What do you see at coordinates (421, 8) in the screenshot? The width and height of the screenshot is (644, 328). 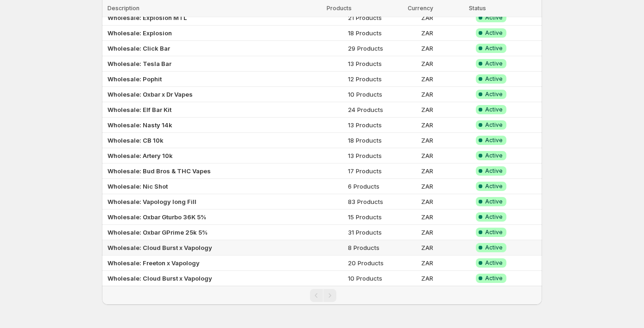 I see `span: Currency` at bounding box center [421, 8].